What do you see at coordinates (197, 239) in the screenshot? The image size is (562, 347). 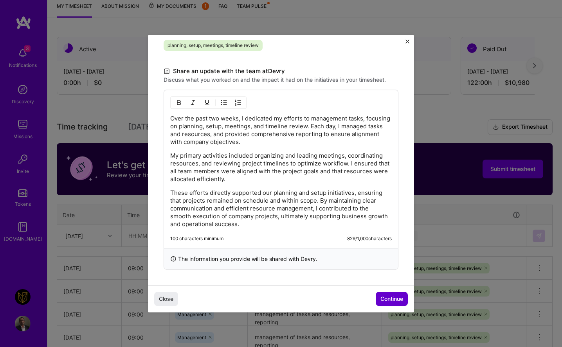 I see `div: 100 characters minimum` at bounding box center [197, 239].